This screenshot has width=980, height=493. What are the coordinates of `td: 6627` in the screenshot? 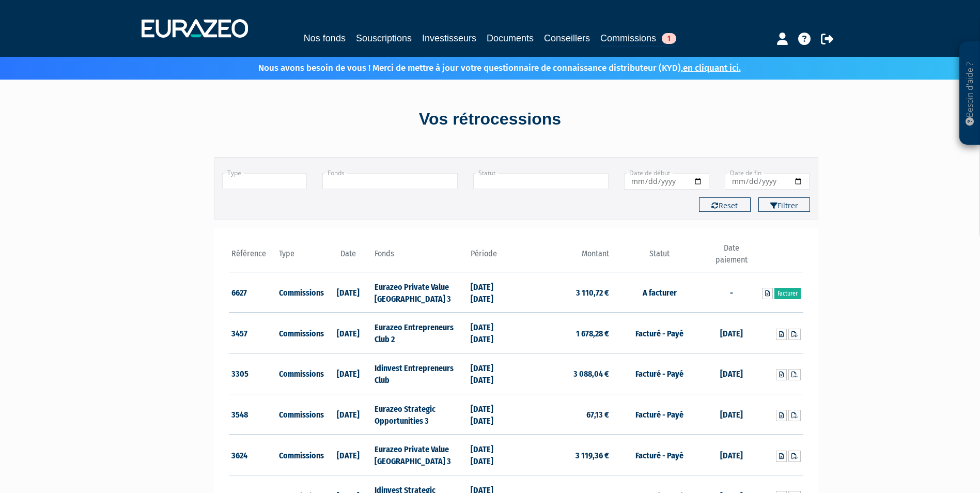 It's located at (253, 292).